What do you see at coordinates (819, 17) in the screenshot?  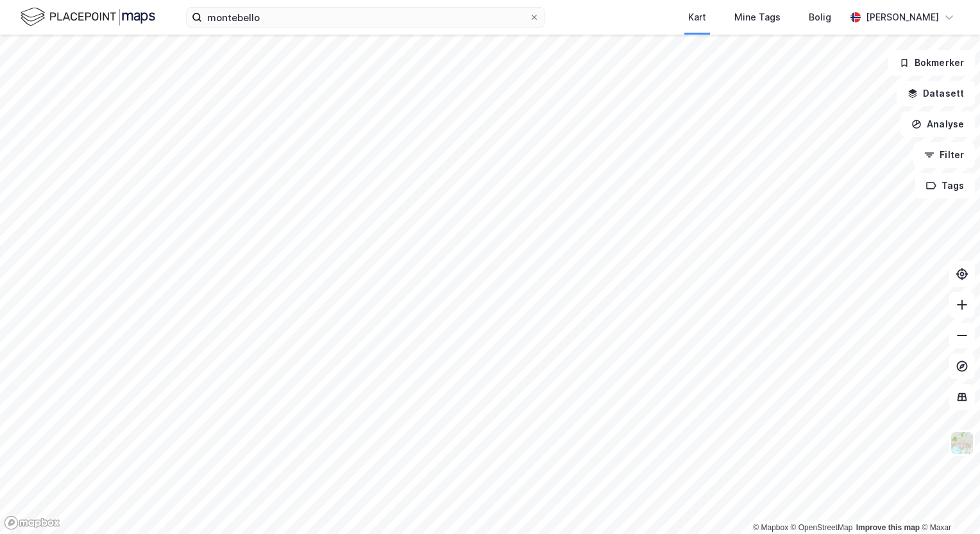 I see `div: Bolig` at bounding box center [819, 17].